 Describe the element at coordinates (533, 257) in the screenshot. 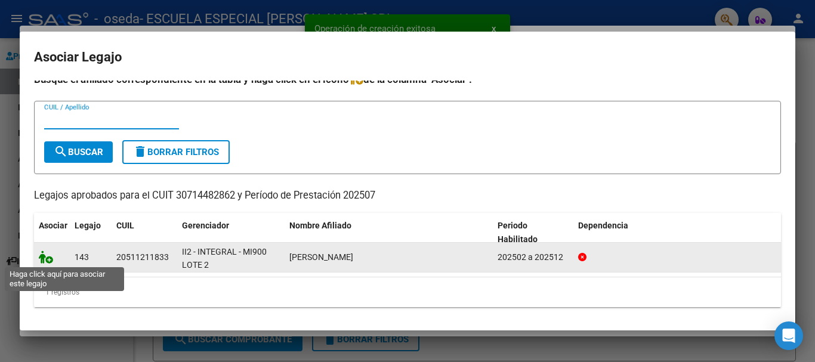

I see `div: 202502 a 202512` at that location.